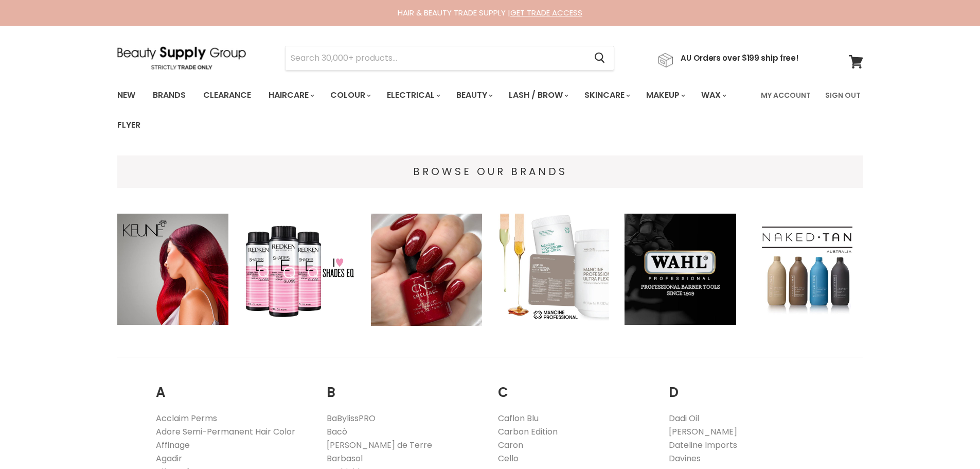 The width and height of the screenshot is (980, 469). Describe the element at coordinates (490, 172) in the screenshot. I see `h4: BROWSE OUR BRANDS` at that location.